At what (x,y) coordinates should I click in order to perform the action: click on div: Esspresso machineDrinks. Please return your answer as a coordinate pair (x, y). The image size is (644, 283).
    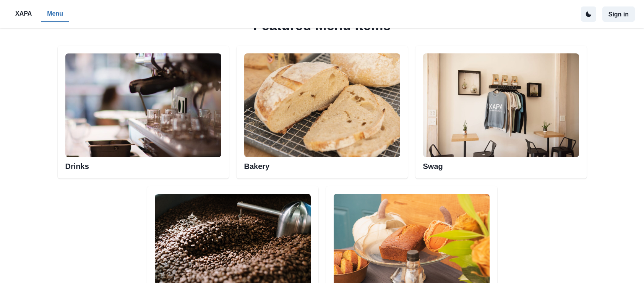
    Looking at the image, I should click on (143, 113).